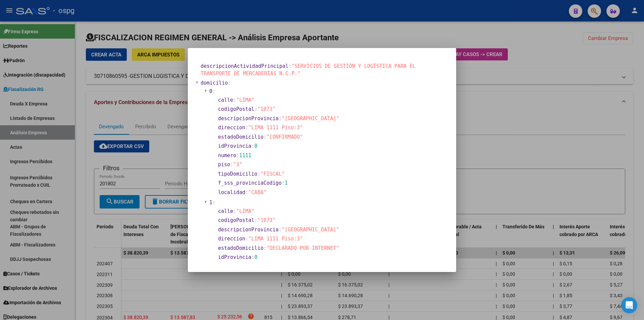 Image resolution: width=644 pixels, height=320 pixels. What do you see at coordinates (214, 83) in the screenshot?
I see `span: domicilio` at bounding box center [214, 83].